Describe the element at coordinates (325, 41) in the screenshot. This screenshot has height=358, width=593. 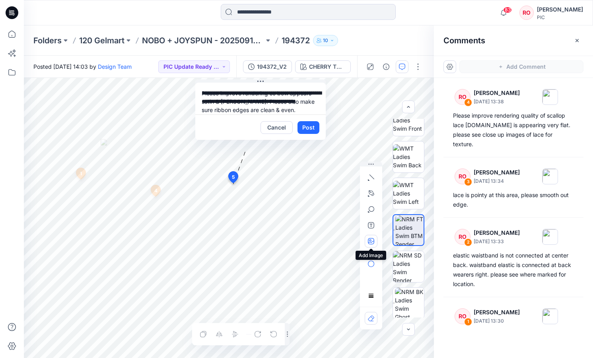
I see `button: 10` at that location.